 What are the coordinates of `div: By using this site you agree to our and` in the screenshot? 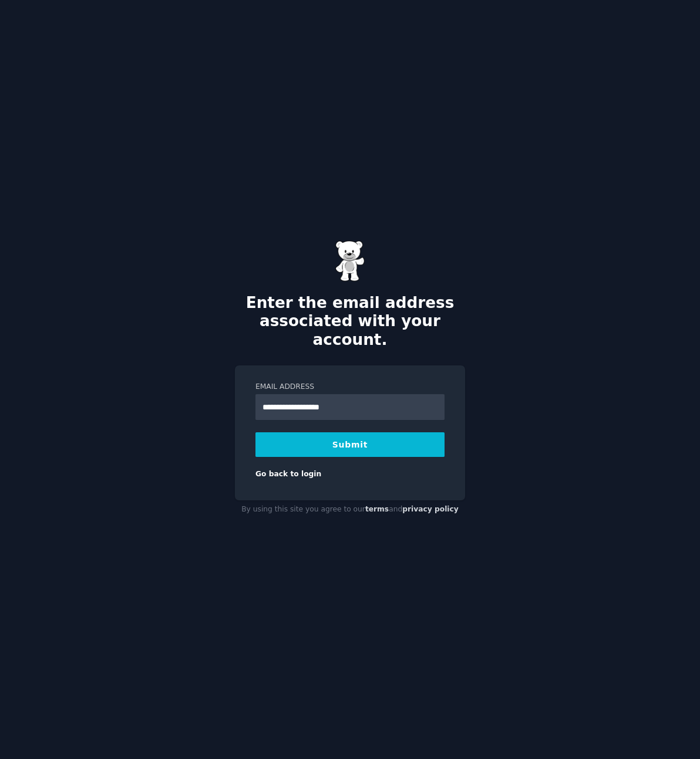 It's located at (350, 510).